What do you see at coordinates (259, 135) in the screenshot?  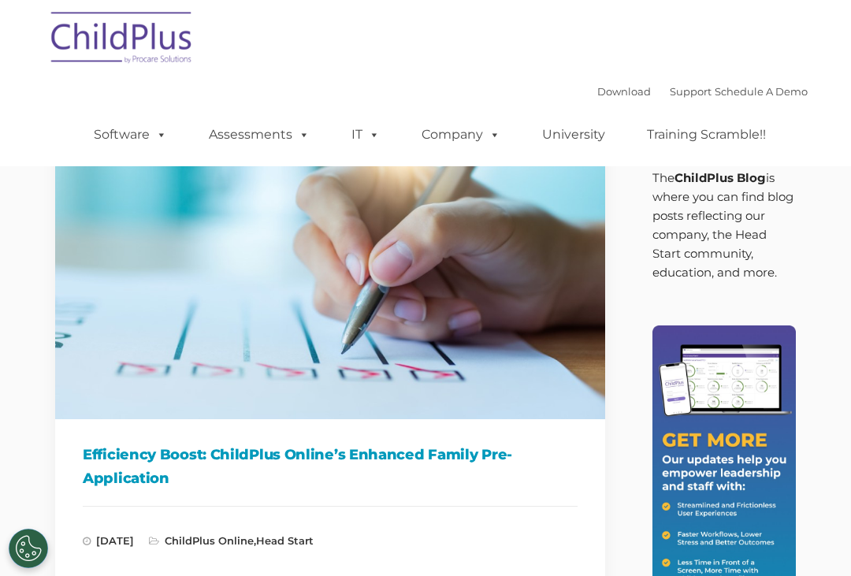 I see `a: Assessments` at bounding box center [259, 135].